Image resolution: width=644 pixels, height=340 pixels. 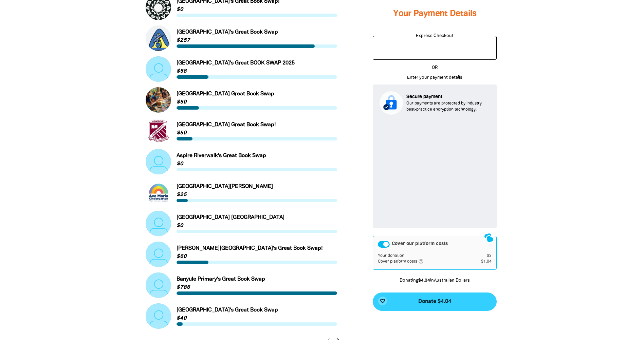 I want to click on p: Donating in Australian Dollars, so click(x=434, y=281).